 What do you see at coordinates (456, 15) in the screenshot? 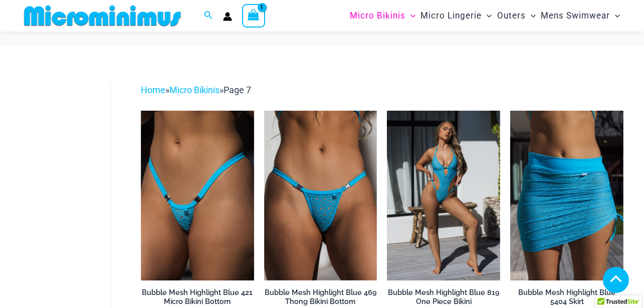
I see `a: Micro LingerieMenu ToggleMenu Toggle` at bounding box center [456, 15].